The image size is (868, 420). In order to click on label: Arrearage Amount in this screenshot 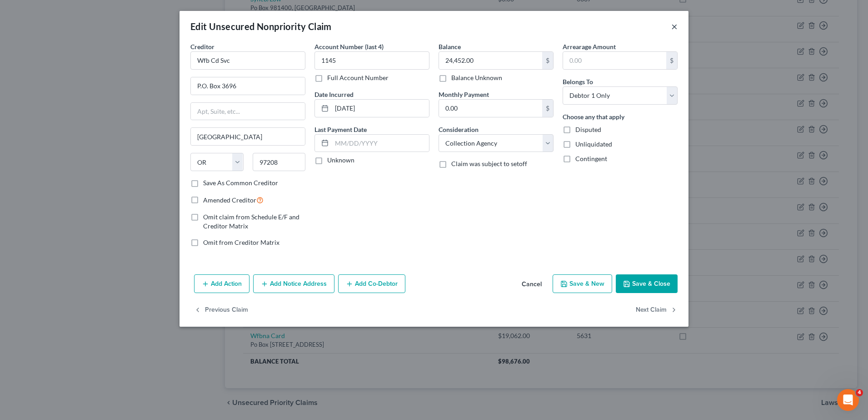, I will do `click(589, 46)`.